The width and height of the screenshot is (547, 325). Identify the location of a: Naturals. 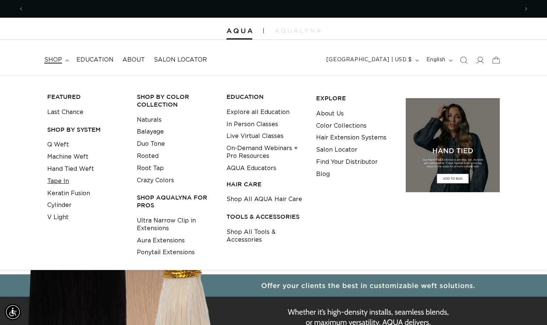
(149, 120).